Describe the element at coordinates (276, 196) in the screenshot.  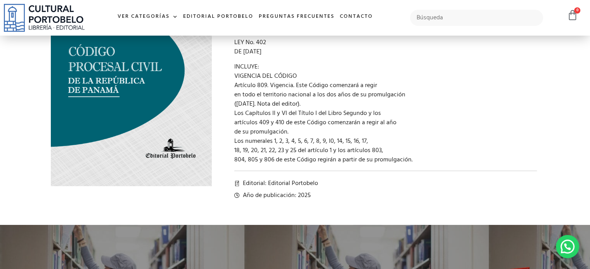
I see `span: Año de publicación: 2025` at that location.